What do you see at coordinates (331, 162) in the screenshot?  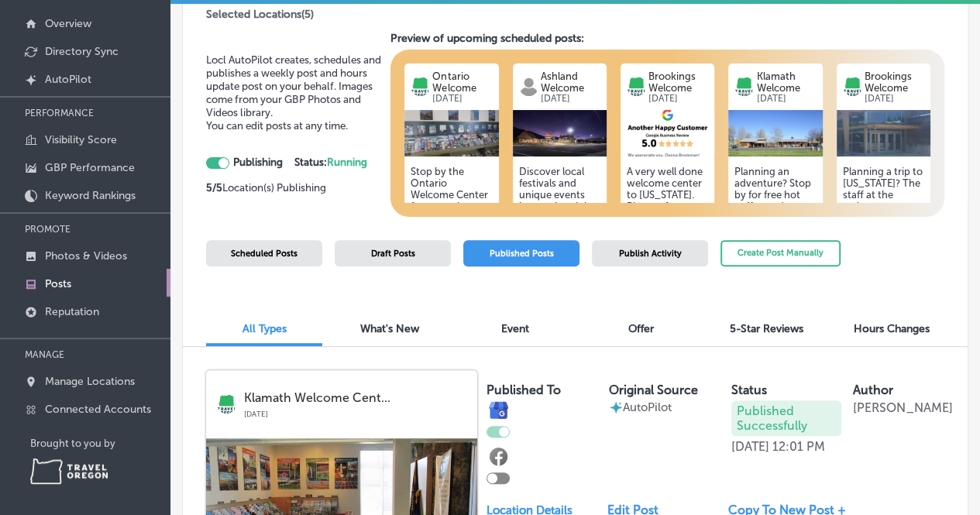 I see `strong: Status:` at bounding box center [331, 162].